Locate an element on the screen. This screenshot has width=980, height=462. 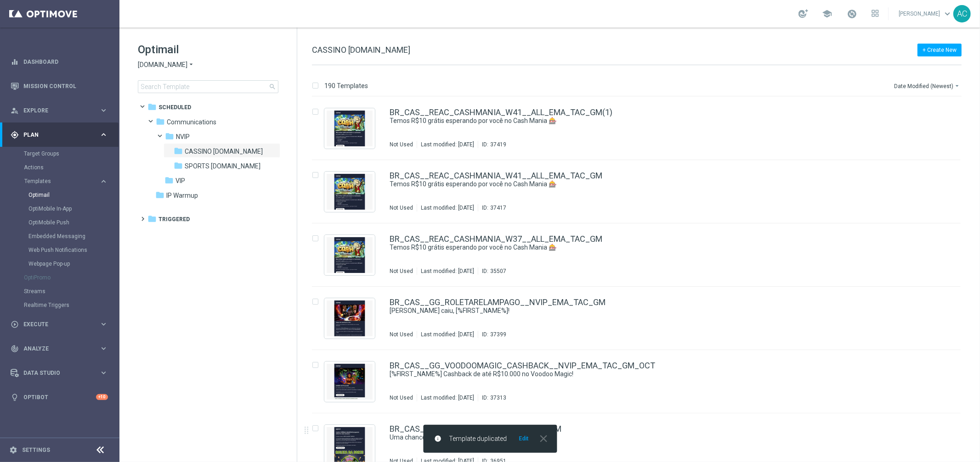
span: Templates is located at coordinates (57, 182).